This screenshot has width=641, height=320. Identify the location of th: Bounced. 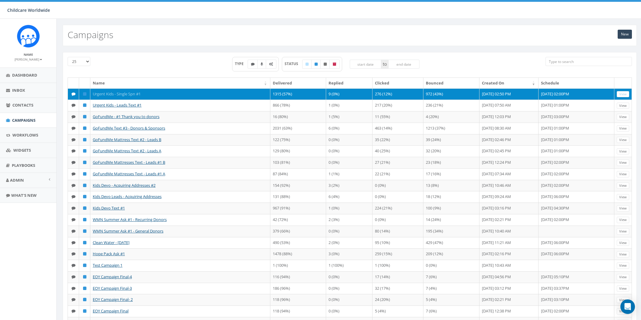
(451, 83).